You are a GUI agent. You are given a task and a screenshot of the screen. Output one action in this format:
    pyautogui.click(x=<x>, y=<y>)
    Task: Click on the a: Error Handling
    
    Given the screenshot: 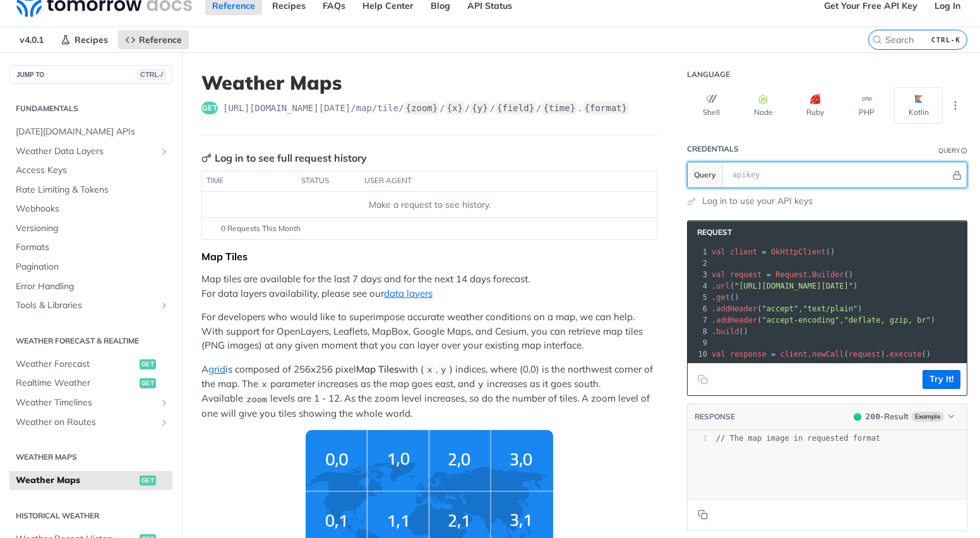 What is the action you would take?
    pyautogui.click(x=91, y=286)
    